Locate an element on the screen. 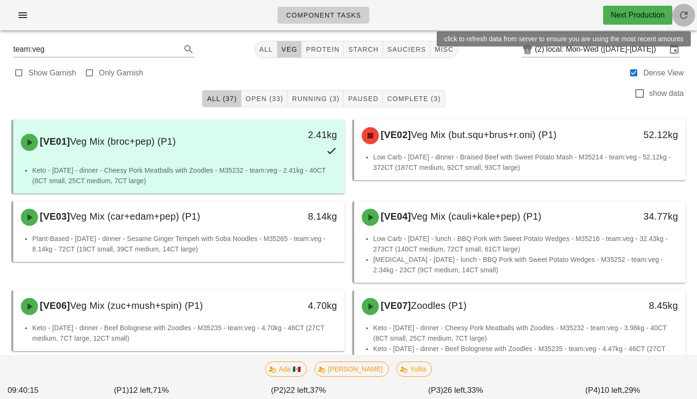 This screenshot has height=399, width=697. div: 34.77kg is located at coordinates (643, 216).